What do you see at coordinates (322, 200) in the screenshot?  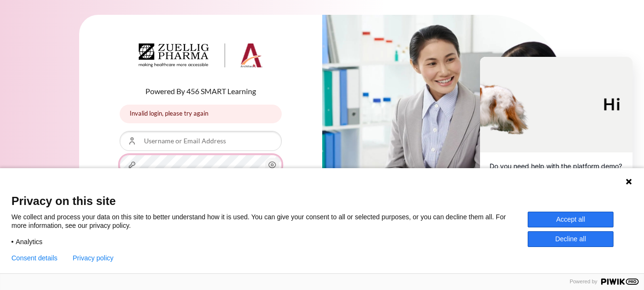 I see `span: Privacy on this site` at bounding box center [322, 200].